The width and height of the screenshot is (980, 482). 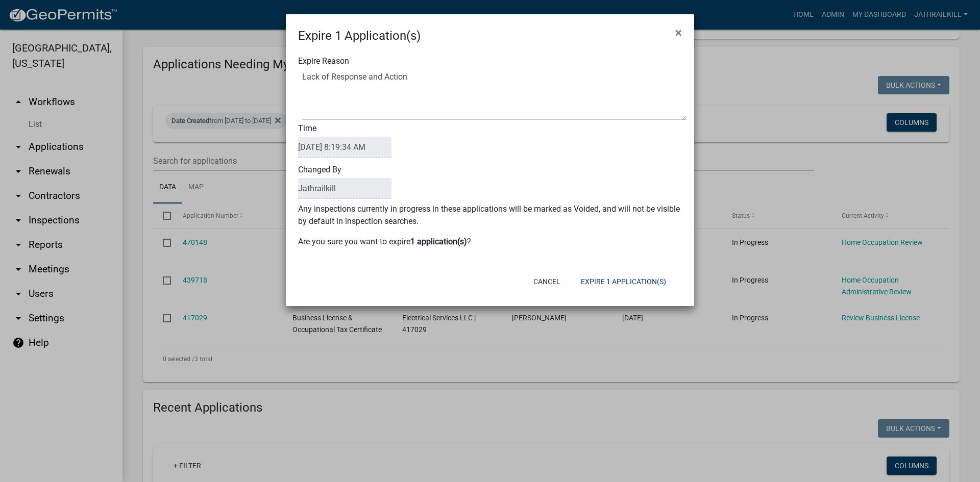 What do you see at coordinates (438, 241) in the screenshot?
I see `b: 1 application(s)` at bounding box center [438, 241].